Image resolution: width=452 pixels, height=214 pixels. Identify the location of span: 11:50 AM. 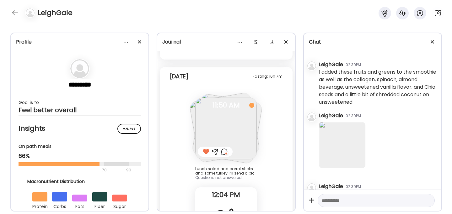
(226, 105).